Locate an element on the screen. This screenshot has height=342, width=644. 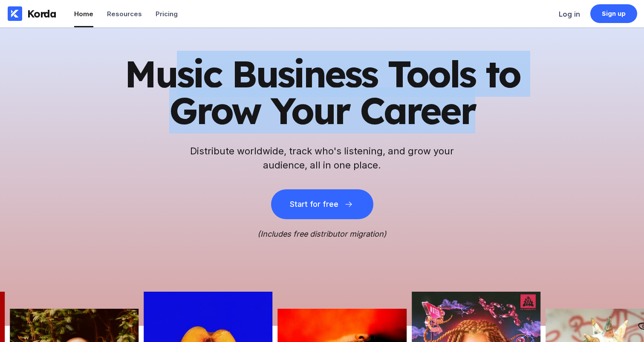
button: Start for free is located at coordinates (322, 204).